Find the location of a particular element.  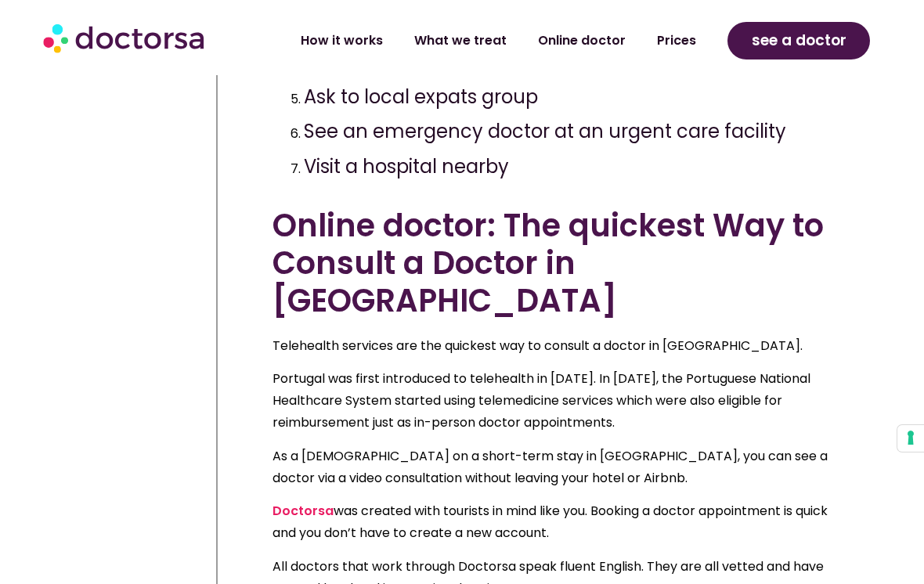

a: What we treat is located at coordinates (460, 40).